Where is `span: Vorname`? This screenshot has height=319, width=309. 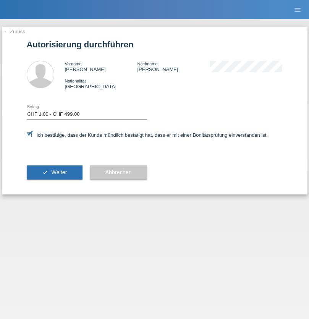 span: Vorname is located at coordinates (73, 64).